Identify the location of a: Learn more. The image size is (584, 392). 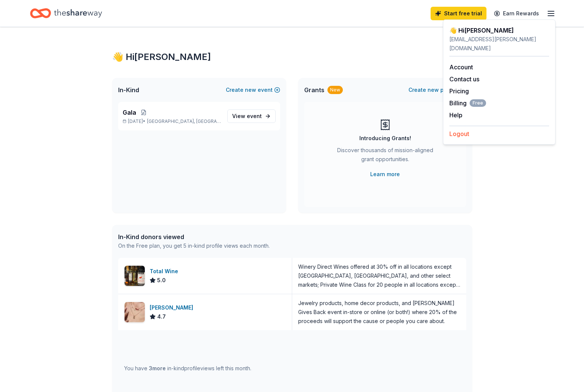
(385, 175).